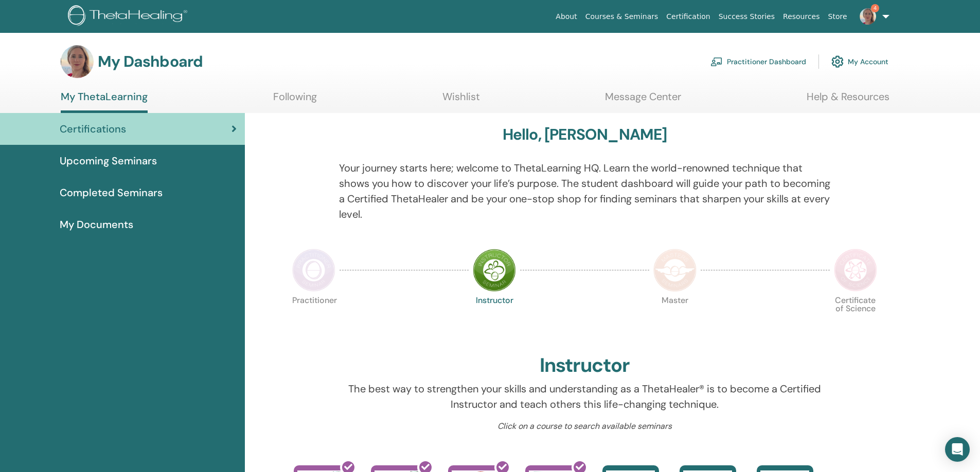 The height and width of the screenshot is (472, 980). Describe the element at coordinates (585, 397) in the screenshot. I see `p: The best way to strengthen your skills and understanding as a ThetaHealer® is to become a Certifi...` at that location.